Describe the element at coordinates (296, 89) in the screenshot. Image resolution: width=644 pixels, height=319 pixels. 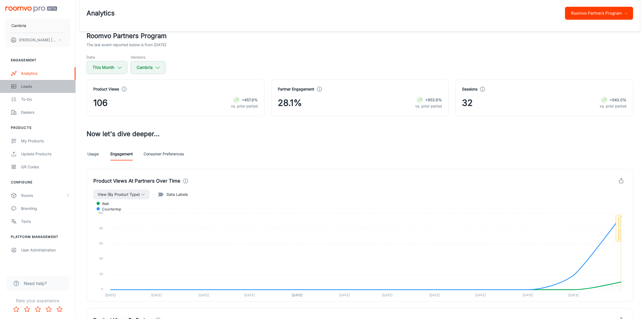
I see `h4: Partner Engagement` at that location.